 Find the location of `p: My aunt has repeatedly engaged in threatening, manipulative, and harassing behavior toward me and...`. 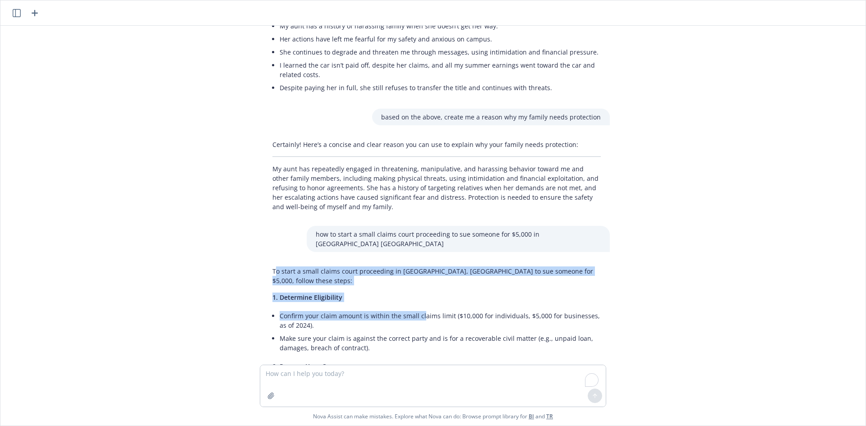

p: My aunt has repeatedly engaged in threatening, manipulative, and harassing behavior toward me and... is located at coordinates (437, 188).